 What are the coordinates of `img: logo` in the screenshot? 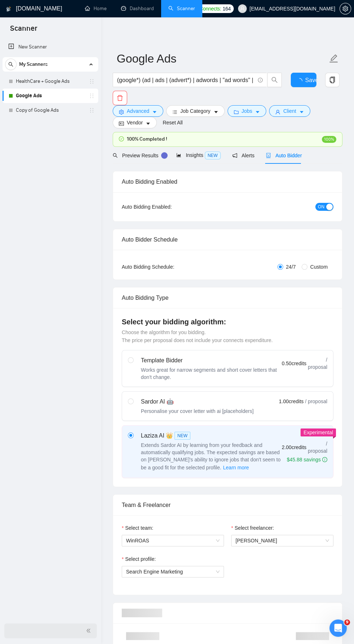 It's located at (9, 9).